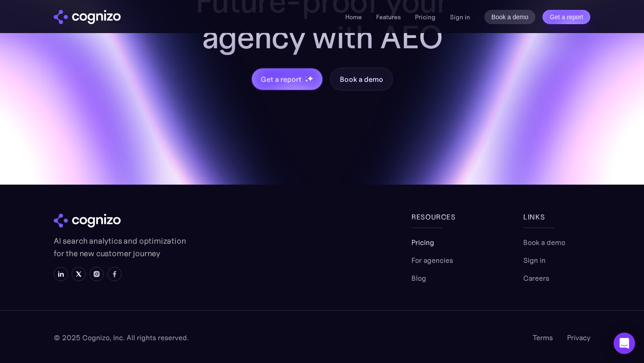 The image size is (644, 363). What do you see at coordinates (432, 260) in the screenshot?
I see `a: For agencies` at bounding box center [432, 260].